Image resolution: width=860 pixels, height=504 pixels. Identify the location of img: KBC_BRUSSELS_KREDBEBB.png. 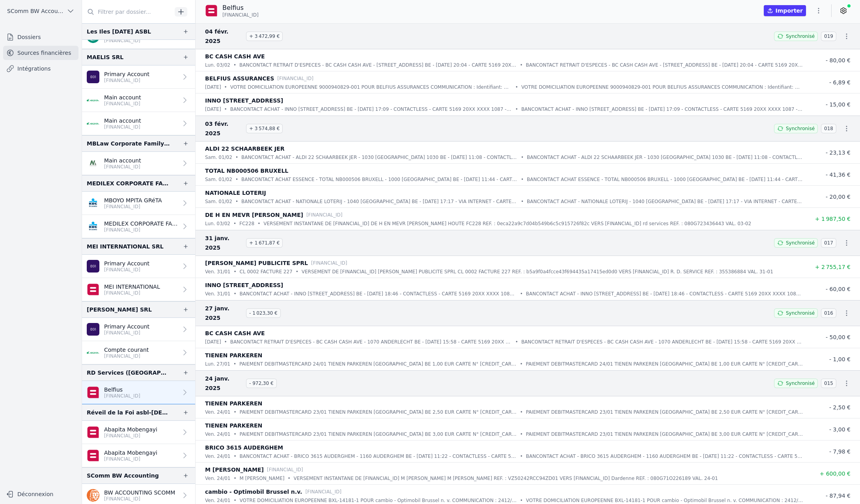
(93, 203).